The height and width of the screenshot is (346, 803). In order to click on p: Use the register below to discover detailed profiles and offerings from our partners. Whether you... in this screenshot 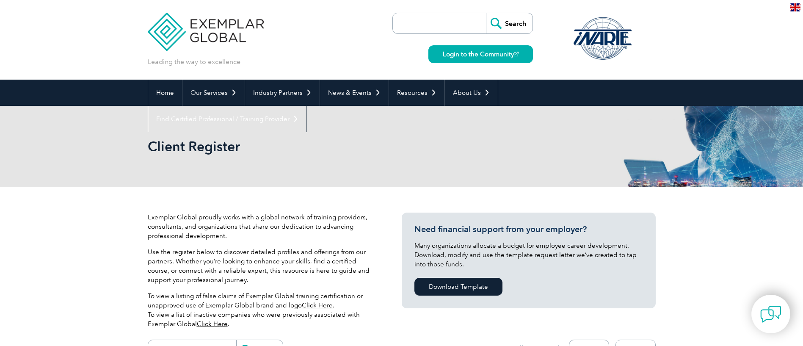, I will do `click(262, 266)`.